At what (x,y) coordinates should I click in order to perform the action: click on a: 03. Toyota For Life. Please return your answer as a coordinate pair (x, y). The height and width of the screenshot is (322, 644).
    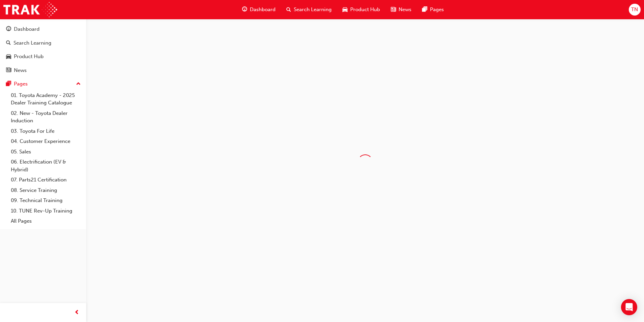
    Looking at the image, I should click on (46, 131).